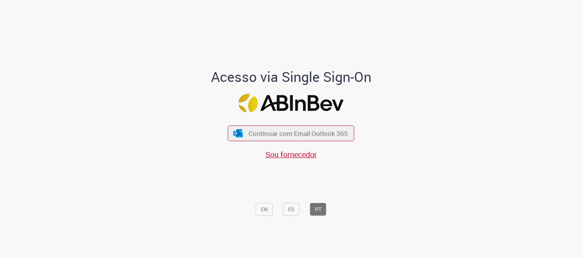 The height and width of the screenshot is (258, 582). What do you see at coordinates (291, 103) in the screenshot?
I see `img: Logo ABInBev` at bounding box center [291, 103].